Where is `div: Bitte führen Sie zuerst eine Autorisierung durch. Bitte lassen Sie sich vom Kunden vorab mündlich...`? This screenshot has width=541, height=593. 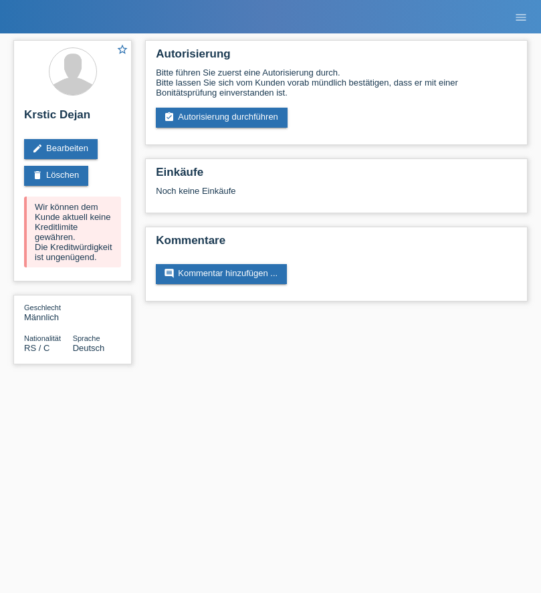 div: Bitte führen Sie zuerst eine Autorisierung durch. Bitte lassen Sie sich vom Kunden vorab mündlich... is located at coordinates (336, 82).